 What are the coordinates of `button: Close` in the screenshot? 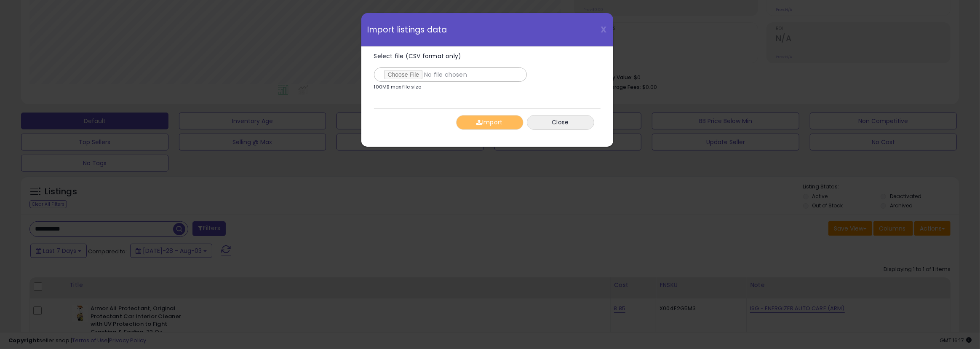 It's located at (561, 122).